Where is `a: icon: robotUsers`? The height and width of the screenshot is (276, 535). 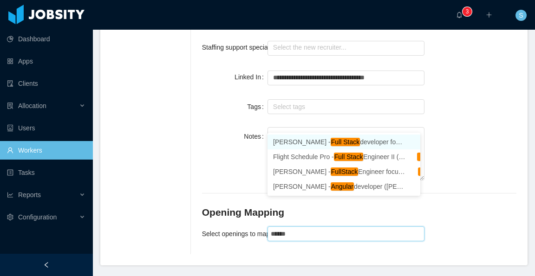 a: icon: robotUsers is located at coordinates (46, 128).